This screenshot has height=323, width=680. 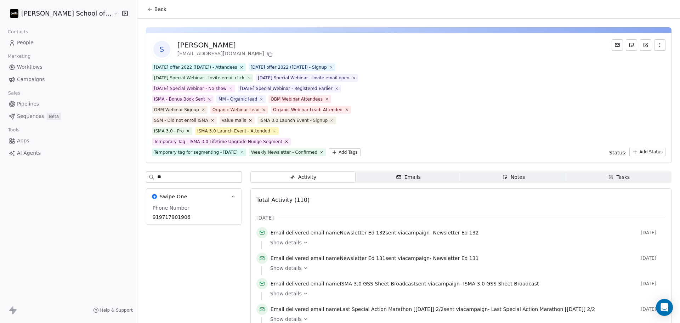 What do you see at coordinates (409, 177) in the screenshot?
I see `div: Emails` at bounding box center [409, 177].